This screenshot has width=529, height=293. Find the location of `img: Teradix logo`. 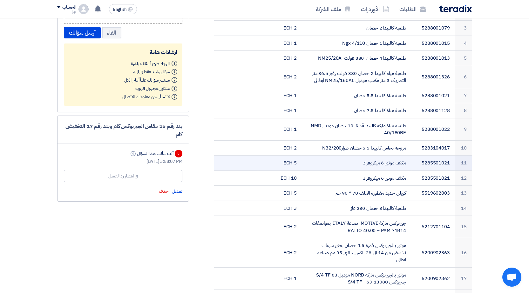

img: Teradix logo is located at coordinates (455, 9).